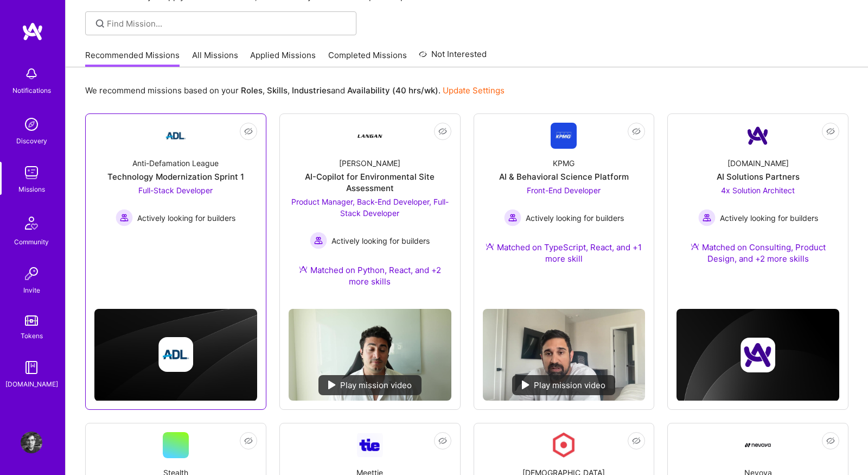 The height and width of the screenshot is (475, 868). Describe the element at coordinates (453, 58) in the screenshot. I see `a: Not Interested` at that location.